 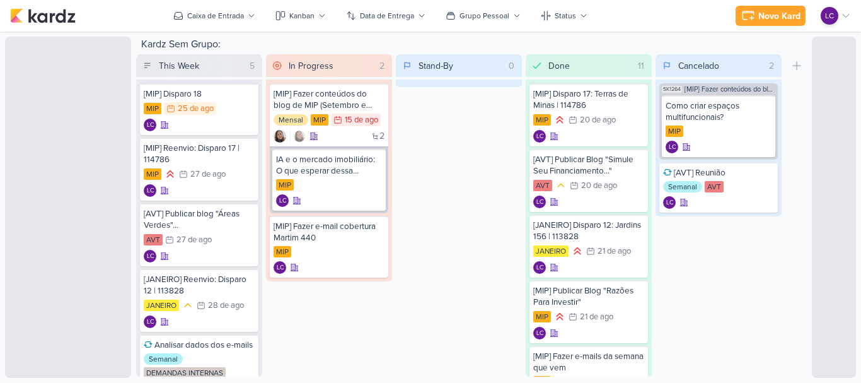 What do you see at coordinates (779, 16) in the screenshot?
I see `div: Novo Kard` at bounding box center [779, 16].